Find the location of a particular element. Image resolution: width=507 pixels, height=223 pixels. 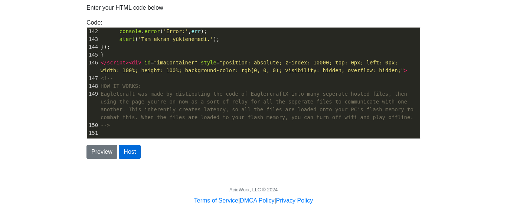

button: Preview is located at coordinates (102, 152).